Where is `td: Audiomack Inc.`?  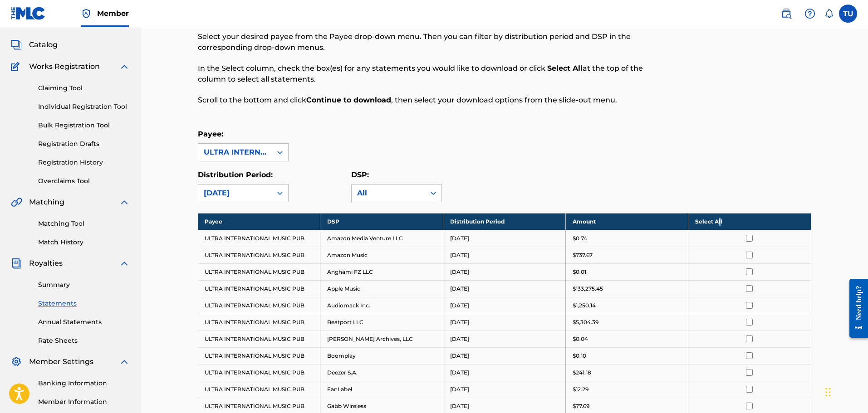
td: Audiomack Inc. is located at coordinates (382, 306).